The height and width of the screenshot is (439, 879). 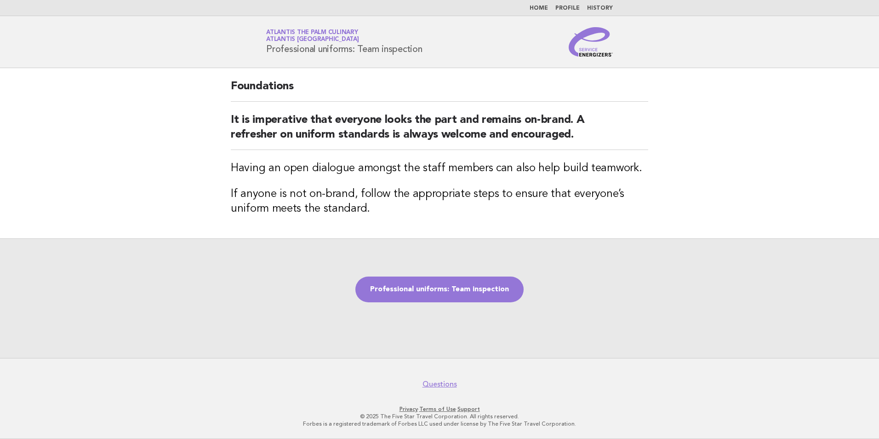 What do you see at coordinates (440, 424) in the screenshot?
I see `p: Forbes is a registered trademark of Forbes LLC used under license by The Five Star Travel Corpora...` at bounding box center [440, 424].